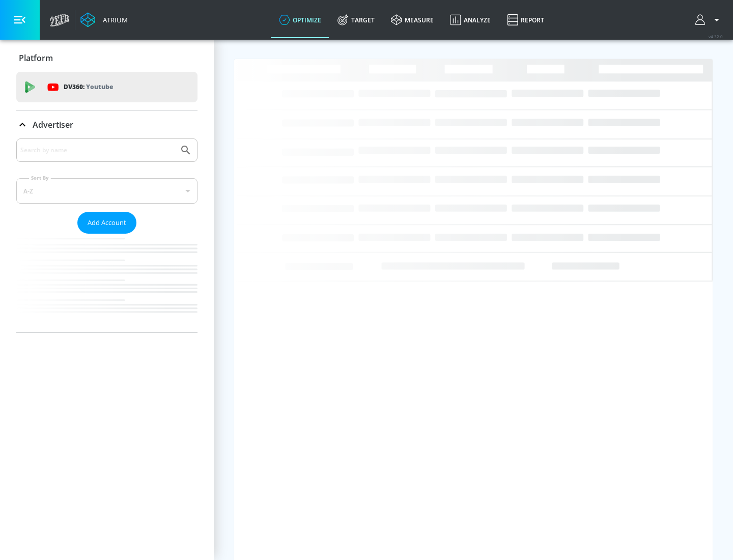  I want to click on span: v 4.32.0, so click(716, 36).